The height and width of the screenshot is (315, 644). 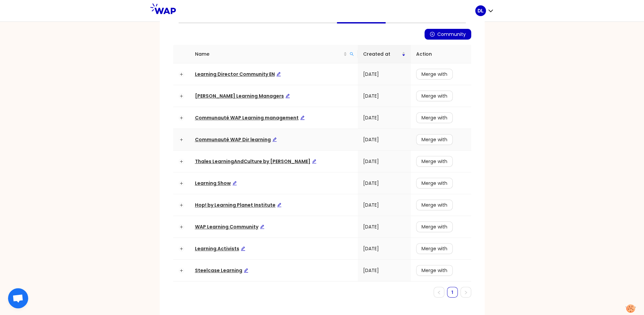 What do you see at coordinates (452, 292) in the screenshot?
I see `li: 1` at bounding box center [452, 292].